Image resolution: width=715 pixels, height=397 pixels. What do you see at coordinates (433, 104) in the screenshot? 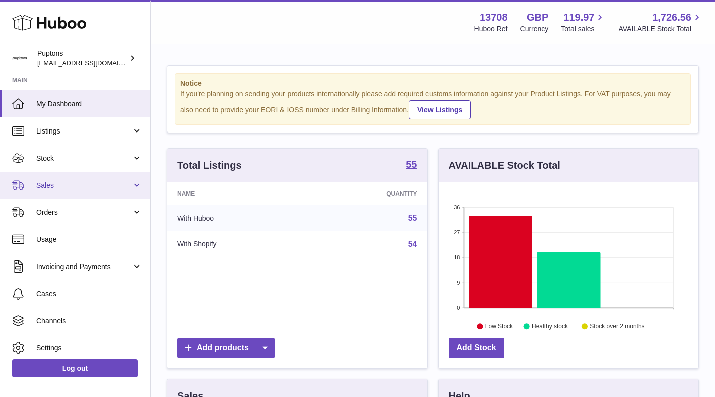
I see `div: If you're planning on sending your products internationally please add required customs informati...` at bounding box center [433, 104].